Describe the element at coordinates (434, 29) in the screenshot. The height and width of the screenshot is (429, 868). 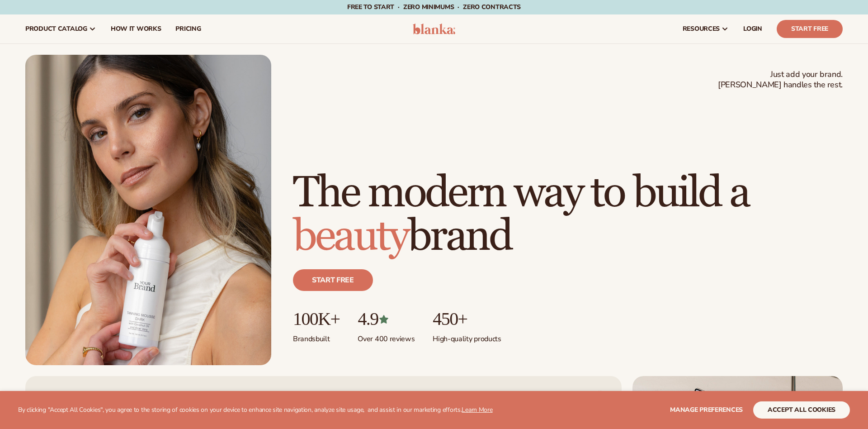
I see `img: logo` at that location.